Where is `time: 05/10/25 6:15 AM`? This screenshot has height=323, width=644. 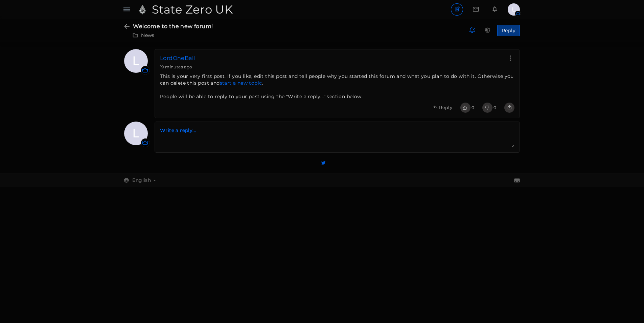
time: 05/10/25 6:15 AM is located at coordinates (176, 67).